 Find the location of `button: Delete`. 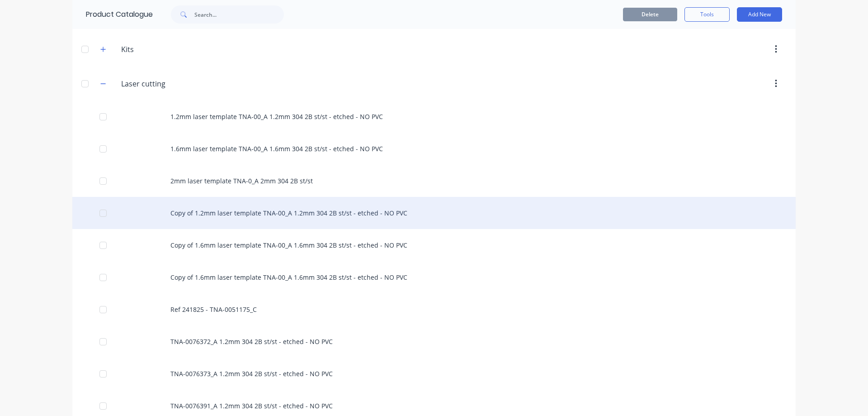

button: Delete is located at coordinates (650, 14).